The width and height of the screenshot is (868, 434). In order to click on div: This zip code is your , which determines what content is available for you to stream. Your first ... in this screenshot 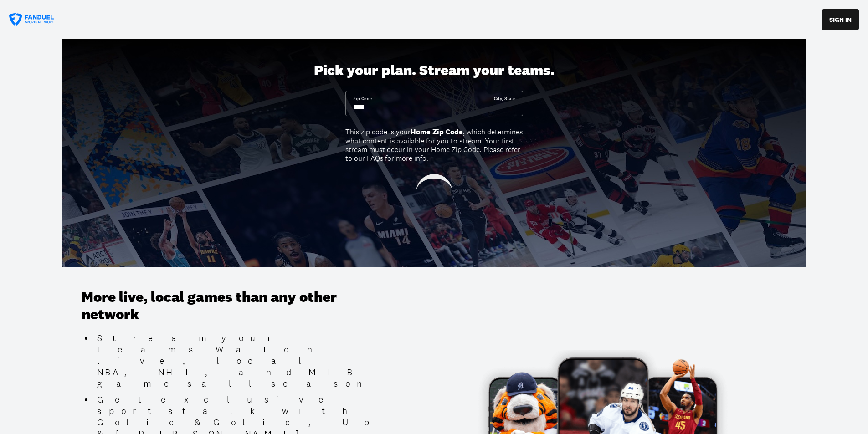, I will do `click(434, 145)`.